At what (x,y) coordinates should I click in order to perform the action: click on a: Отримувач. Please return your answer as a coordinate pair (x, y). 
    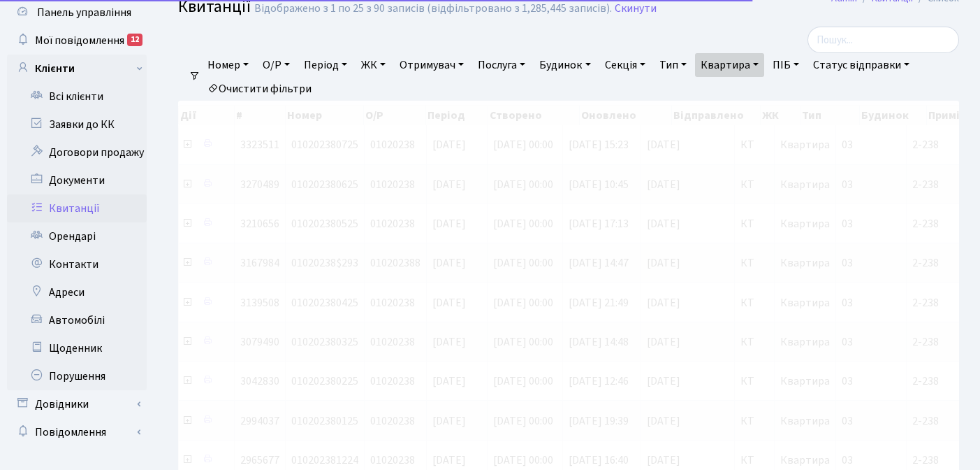
    Looking at the image, I should click on (432, 65).